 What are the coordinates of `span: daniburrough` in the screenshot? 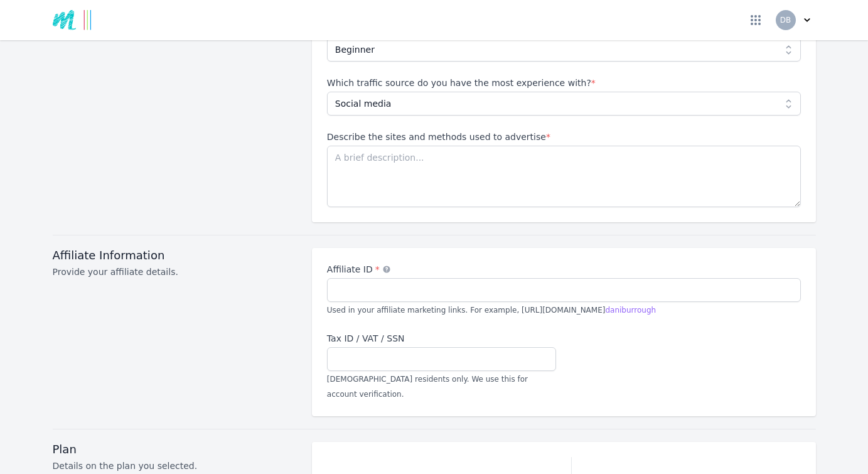 It's located at (630, 310).